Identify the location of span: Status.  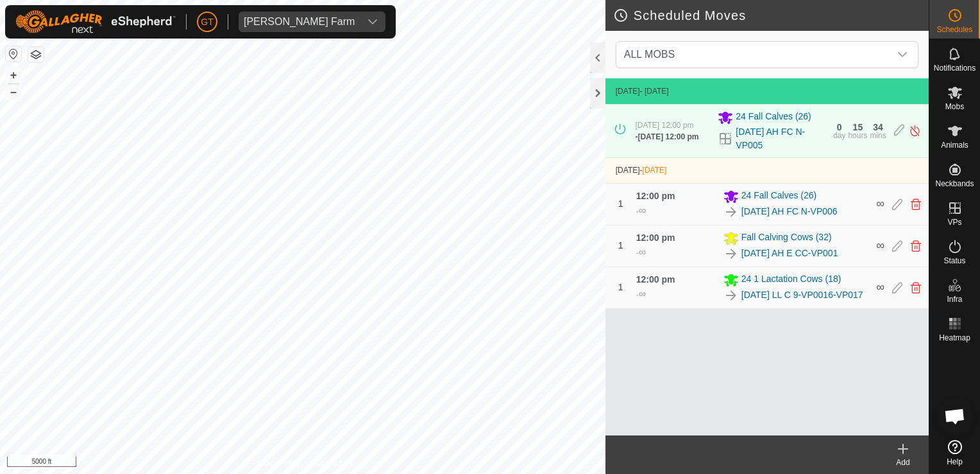
(955, 261).